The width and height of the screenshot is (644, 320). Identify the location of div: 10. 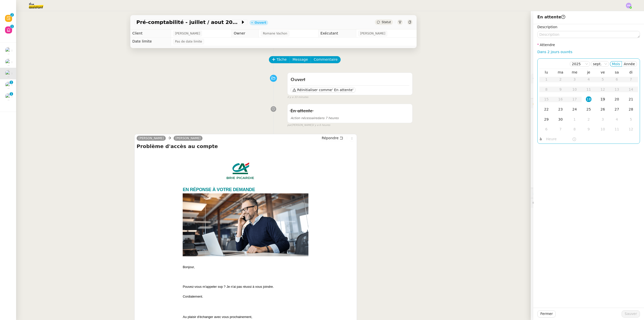
(603, 129).